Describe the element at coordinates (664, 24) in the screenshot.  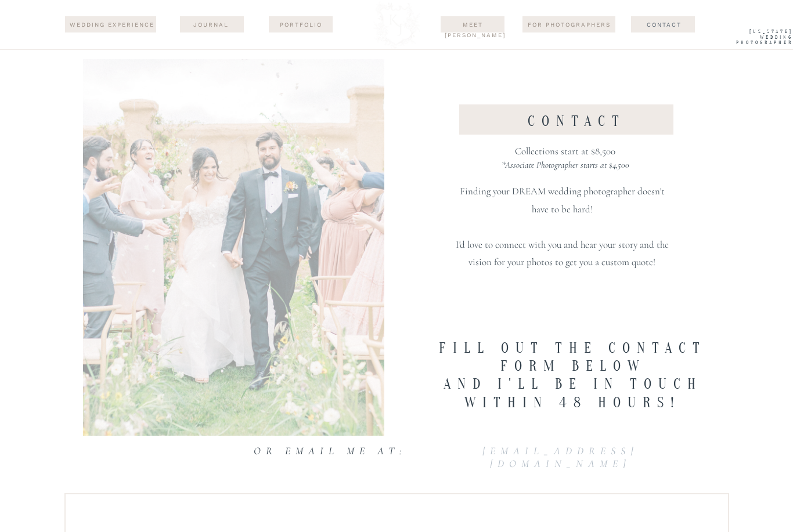
I see `nav: Contact` at that location.